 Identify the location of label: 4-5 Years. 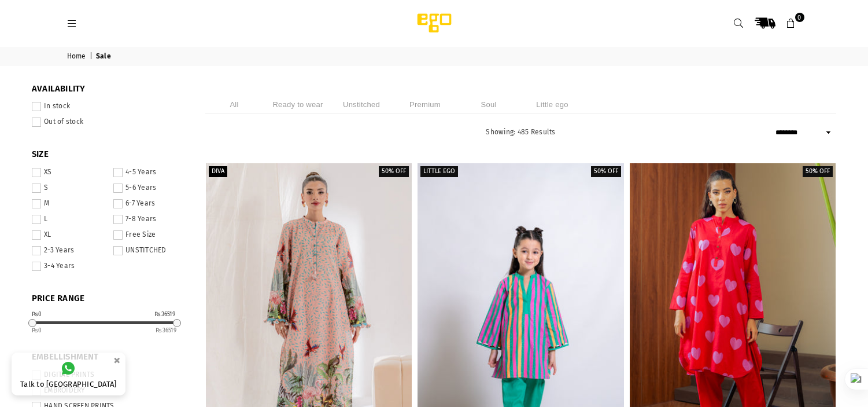
(150, 172).